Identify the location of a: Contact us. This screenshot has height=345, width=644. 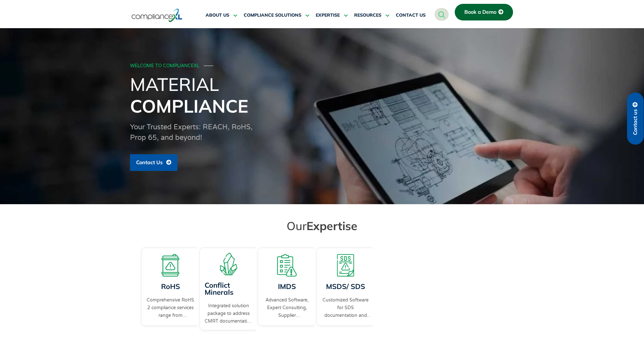
(636, 118).